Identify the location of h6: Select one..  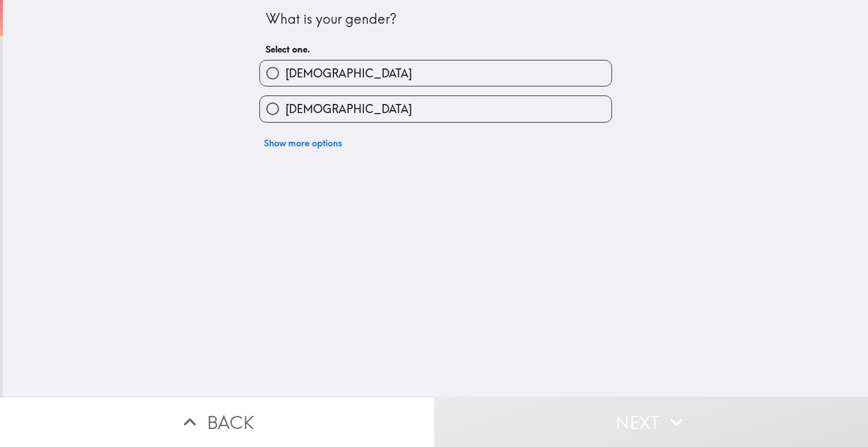
(436, 49).